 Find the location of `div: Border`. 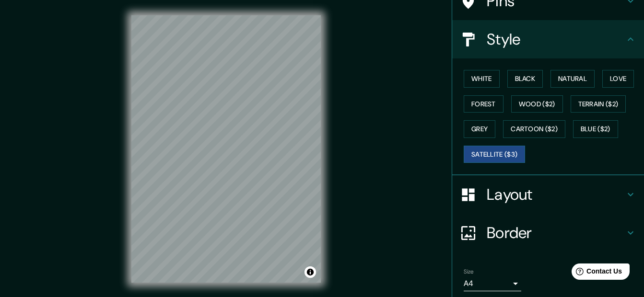

div: Border is located at coordinates (548, 233).